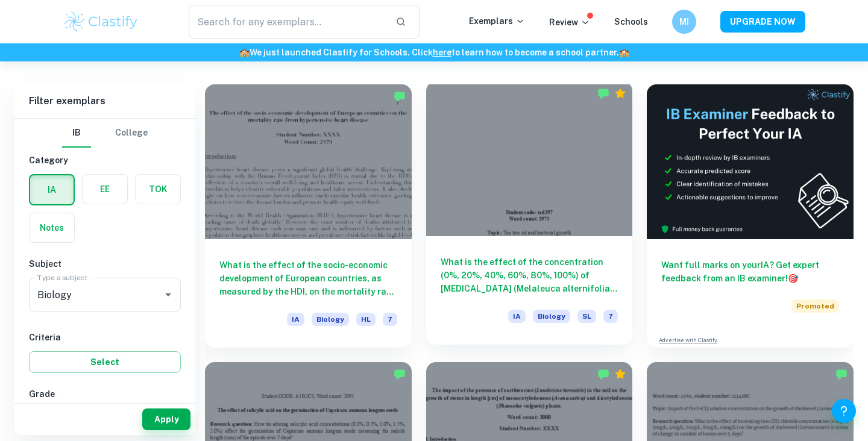 This screenshot has height=441, width=868. Describe the element at coordinates (763, 22) in the screenshot. I see `button: UPGRADE NOW` at that location.